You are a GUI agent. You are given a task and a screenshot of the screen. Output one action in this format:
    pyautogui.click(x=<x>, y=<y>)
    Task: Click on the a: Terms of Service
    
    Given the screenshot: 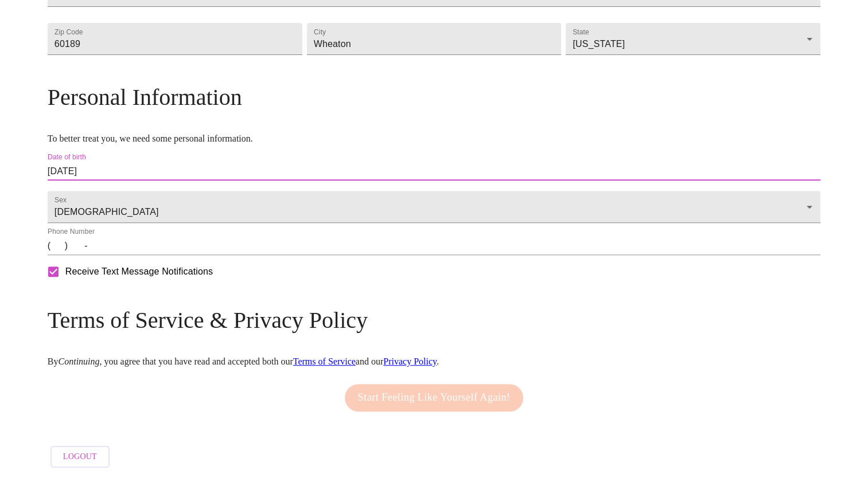 What is the action you would take?
    pyautogui.click(x=324, y=361)
    